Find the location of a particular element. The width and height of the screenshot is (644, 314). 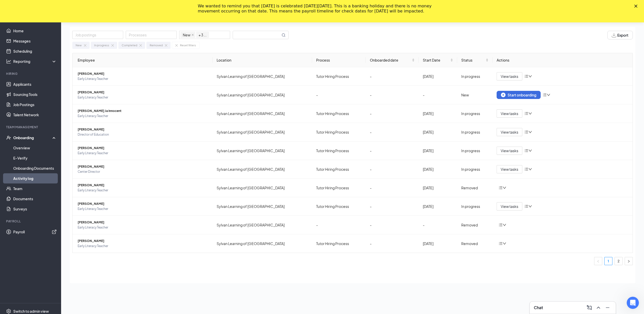

span: New is located at coordinates (187, 35).